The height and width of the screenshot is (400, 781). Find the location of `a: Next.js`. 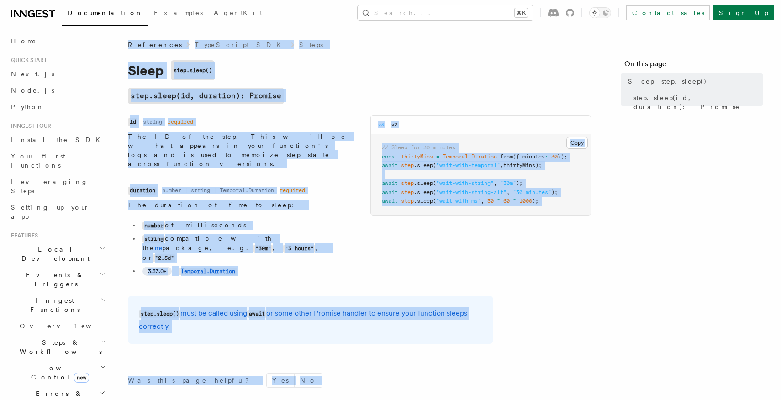

a: Next.js is located at coordinates (57, 74).